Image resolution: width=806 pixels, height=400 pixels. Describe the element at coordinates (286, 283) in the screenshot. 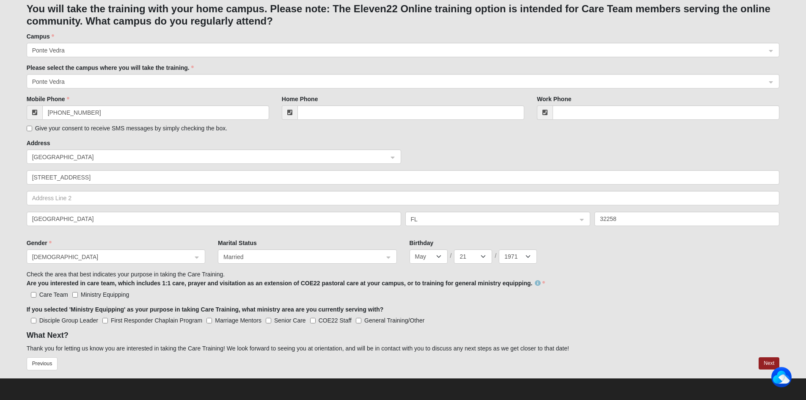

I see `label: Are you interested in care team, which includes 1:1 care, prayer and visitation as an extension o...` at that location.